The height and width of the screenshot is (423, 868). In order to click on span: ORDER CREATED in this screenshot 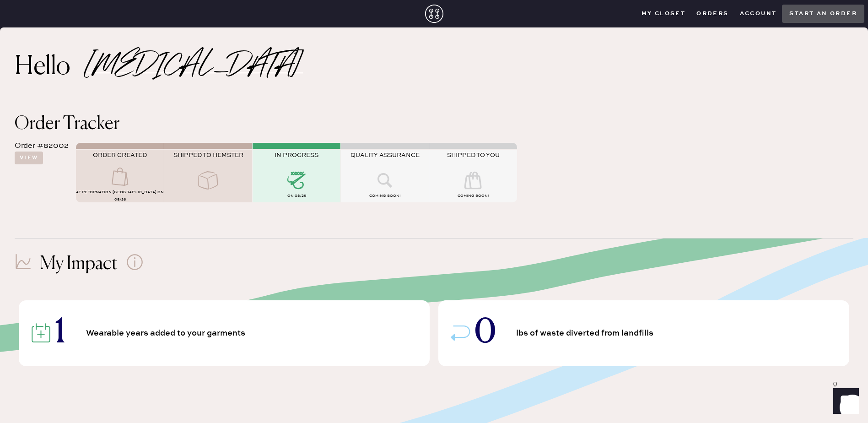, I will do `click(120, 155)`.